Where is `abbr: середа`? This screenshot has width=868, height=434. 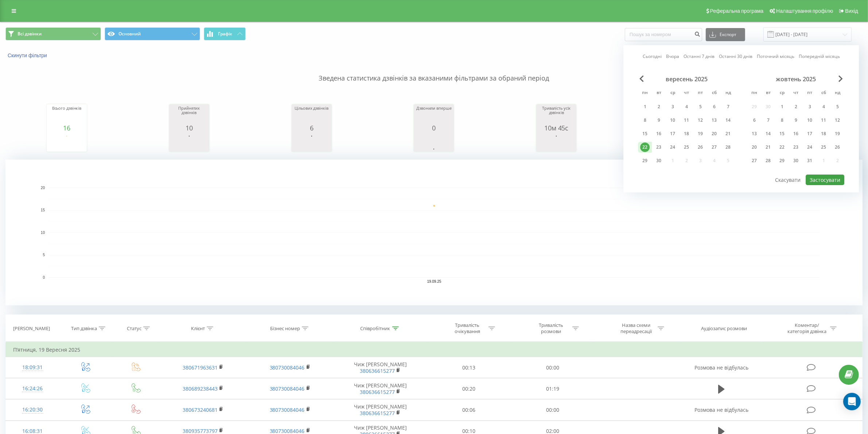
abbr: середа is located at coordinates (673, 93).